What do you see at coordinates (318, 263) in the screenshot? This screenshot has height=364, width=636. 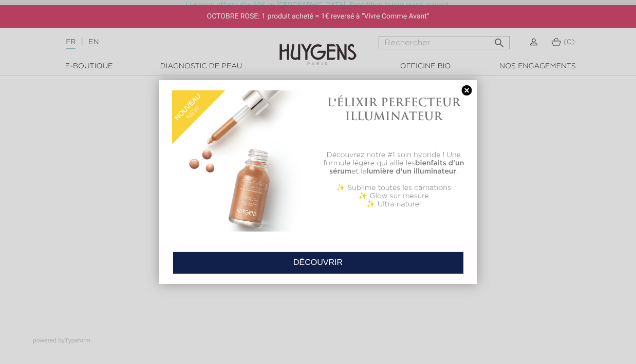 I see `a: DÉCOUVRIR` at bounding box center [318, 263].